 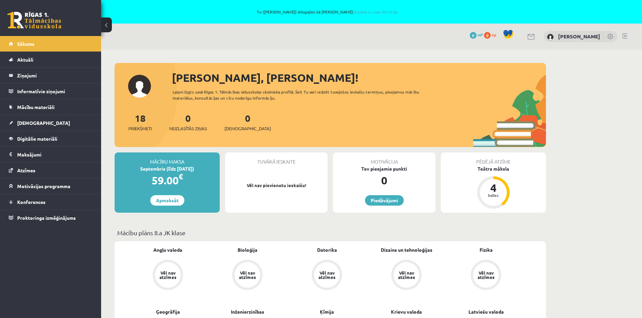 I want to click on span: Digitālie materiāli, so click(x=37, y=139).